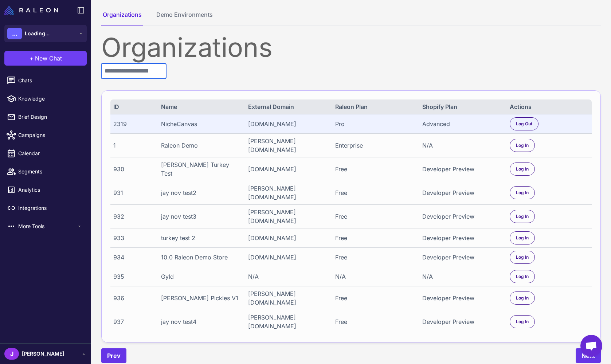 This screenshot has width=611, height=364. Describe the element at coordinates (46, 208) in the screenshot. I see `a: Integrations` at that location.